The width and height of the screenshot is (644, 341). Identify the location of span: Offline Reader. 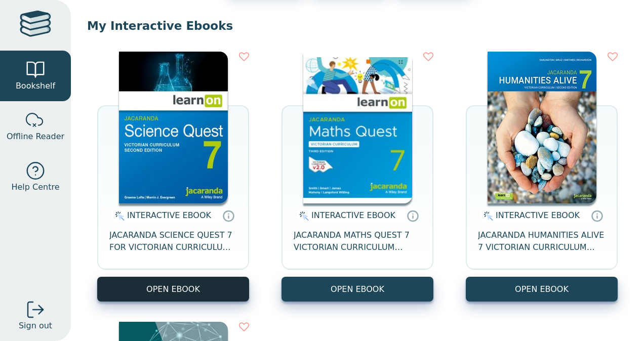
(36, 137).